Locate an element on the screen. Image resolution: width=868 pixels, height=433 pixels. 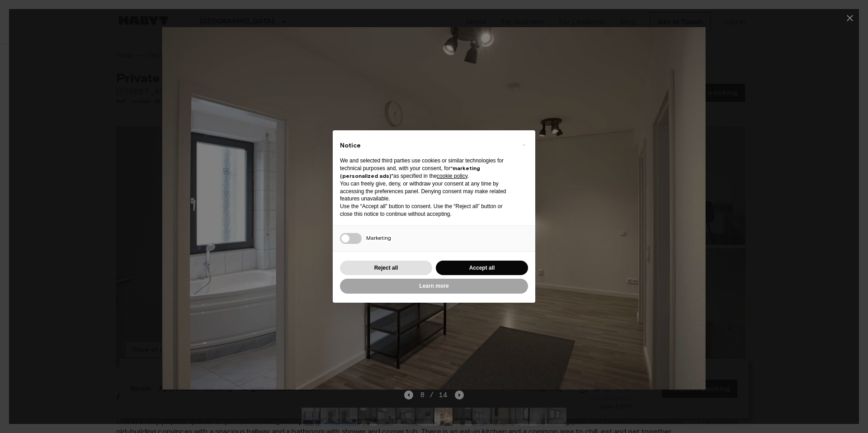
h2: Notice is located at coordinates (427, 146).